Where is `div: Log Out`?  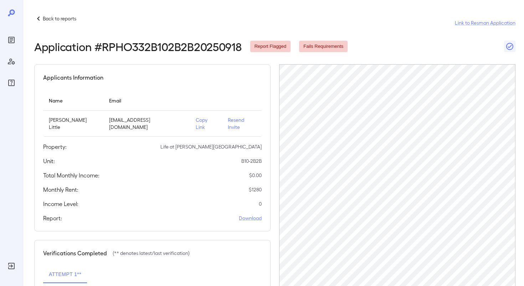 div: Log Out is located at coordinates (11, 266).